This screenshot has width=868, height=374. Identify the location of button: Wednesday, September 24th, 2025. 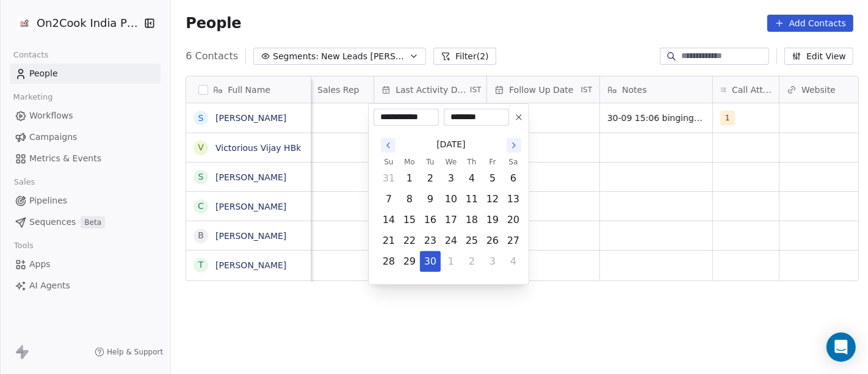
(451, 241).